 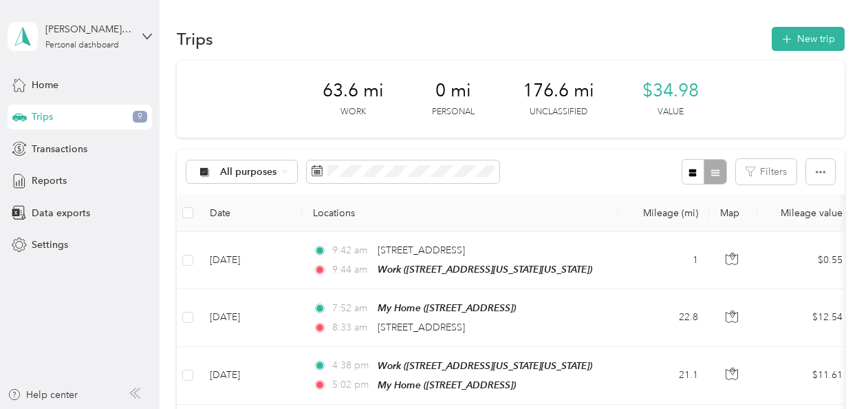 What do you see at coordinates (195, 38) in the screenshot?
I see `h1: Trips` at bounding box center [195, 38].